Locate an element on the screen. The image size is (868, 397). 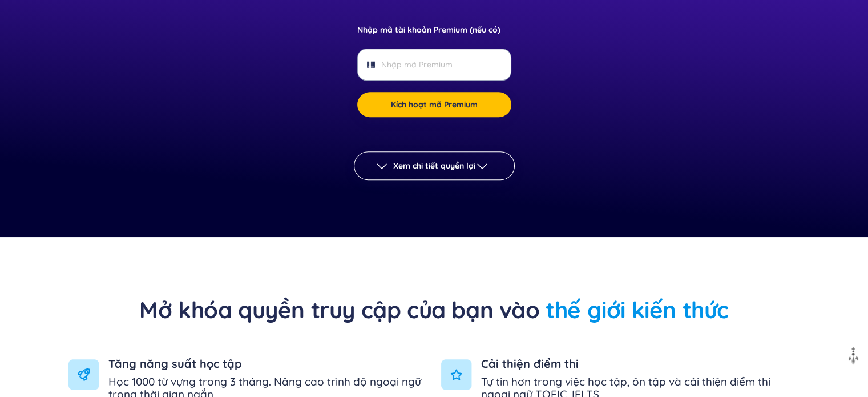
img: qPw5V8MYppby6NZSplapkUltusX4fQza+On1lwAAAAASUVORK5CYII= is located at coordinates (457, 375).